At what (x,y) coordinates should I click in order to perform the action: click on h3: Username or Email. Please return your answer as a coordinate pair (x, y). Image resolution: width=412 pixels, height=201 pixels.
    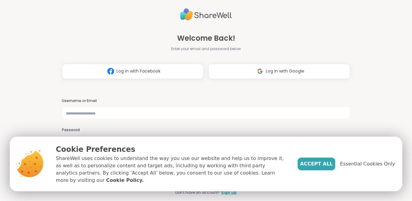
    Looking at the image, I should click on (206, 101).